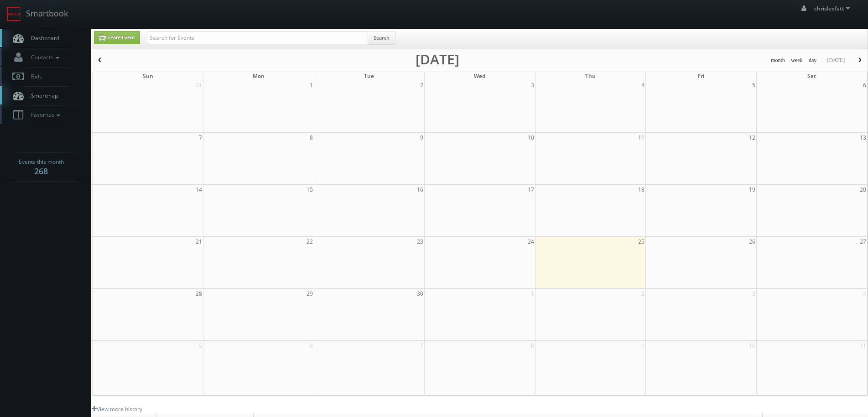 The image size is (868, 417). I want to click on button: day, so click(813, 61).